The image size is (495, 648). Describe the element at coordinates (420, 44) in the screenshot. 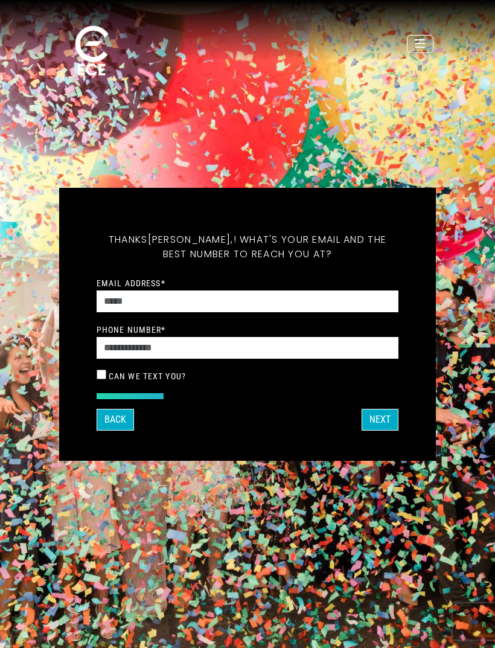

I see `button: Toggle navigation` at that location.